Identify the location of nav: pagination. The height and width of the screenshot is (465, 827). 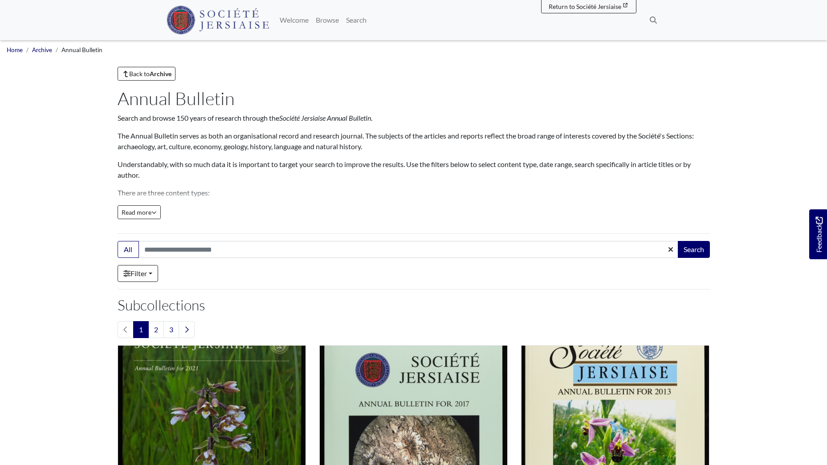
(414, 330).